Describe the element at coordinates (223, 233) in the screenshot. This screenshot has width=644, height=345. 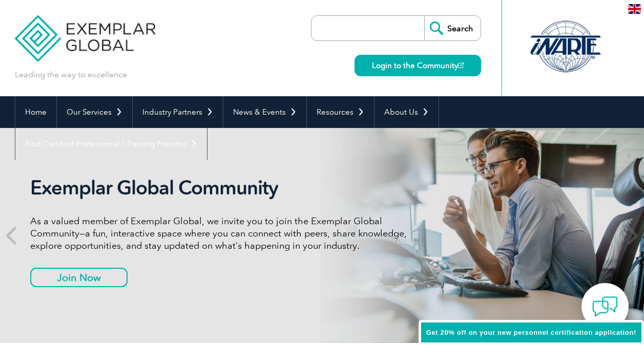
I see `p: As a valued member of Exemplar Global, we invite you to join the Exemplar Global Community—a fun,...` at that location.